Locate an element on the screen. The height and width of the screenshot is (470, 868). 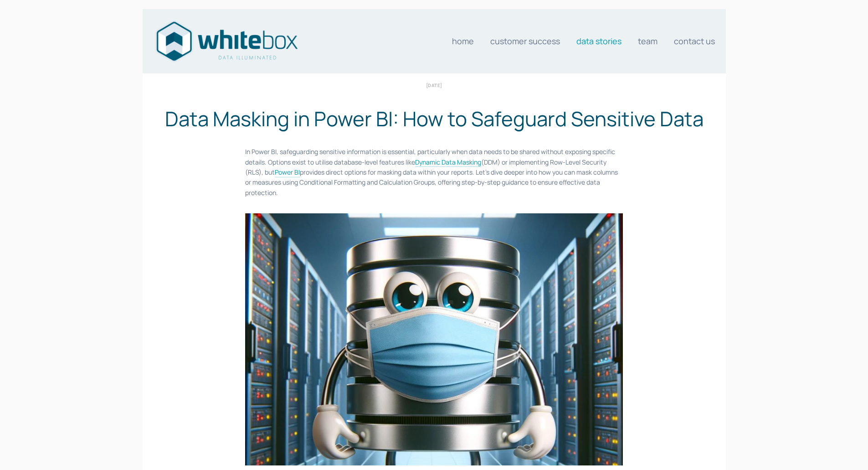
a: Data stories is located at coordinates (599, 41).